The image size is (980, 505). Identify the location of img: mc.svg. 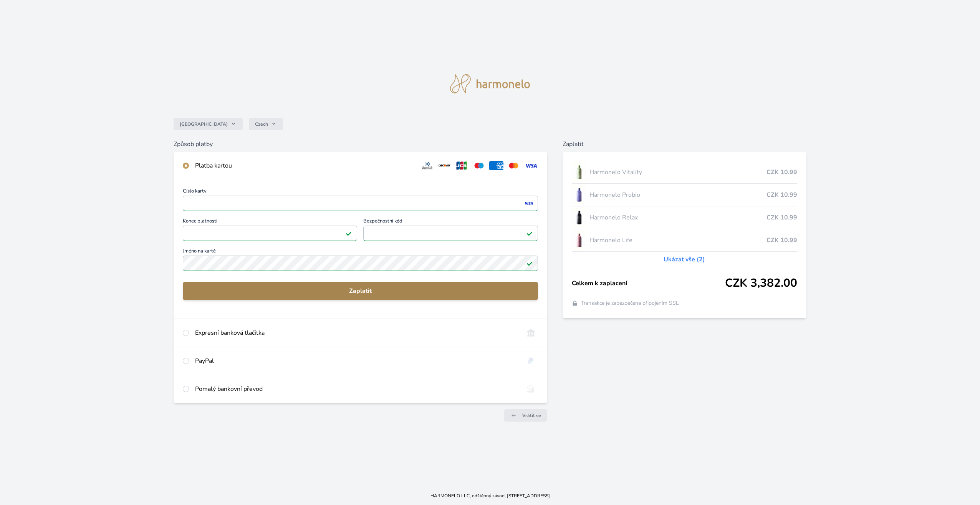
(514, 165).